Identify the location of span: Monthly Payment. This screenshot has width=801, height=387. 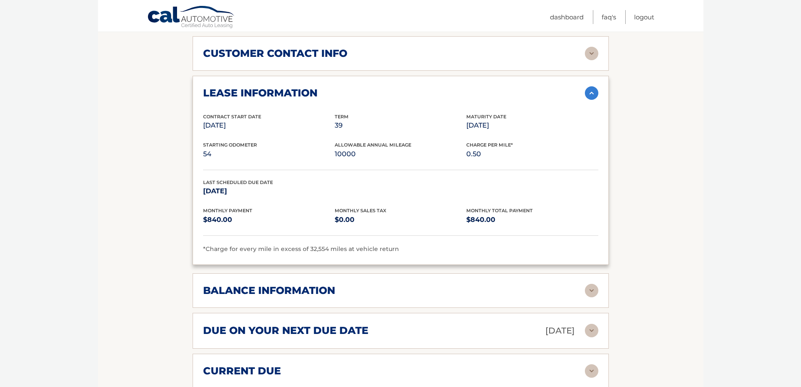
(228, 210).